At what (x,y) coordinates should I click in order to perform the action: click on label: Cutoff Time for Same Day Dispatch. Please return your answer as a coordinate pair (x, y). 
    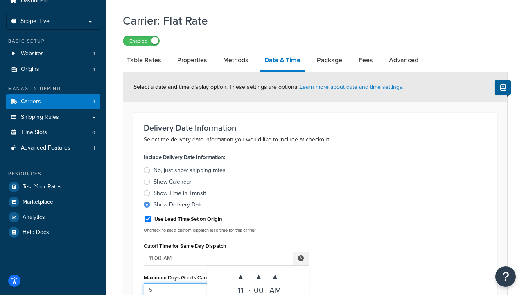
    Looking at the image, I should click on (185, 245).